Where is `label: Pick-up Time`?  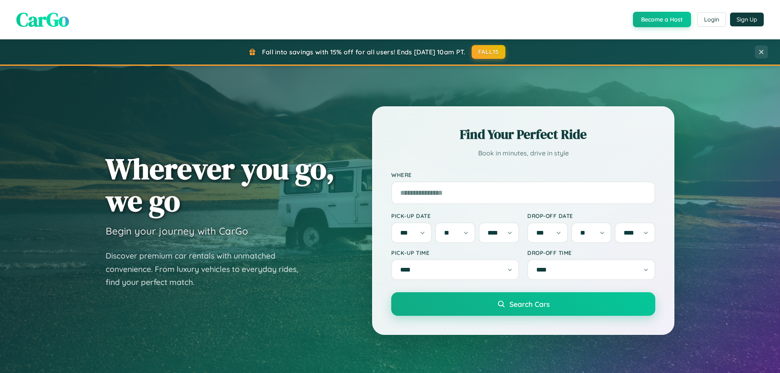 label: Pick-up Time is located at coordinates (455, 253).